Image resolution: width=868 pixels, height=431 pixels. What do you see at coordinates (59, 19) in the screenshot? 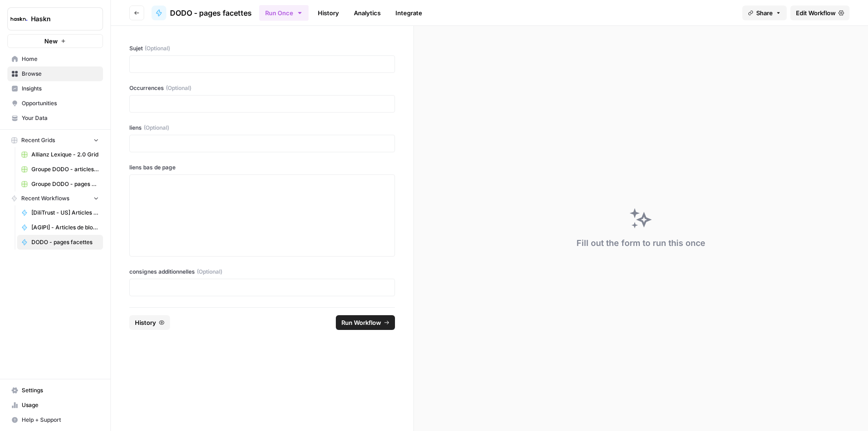
I see `span: Haskn` at bounding box center [59, 19].